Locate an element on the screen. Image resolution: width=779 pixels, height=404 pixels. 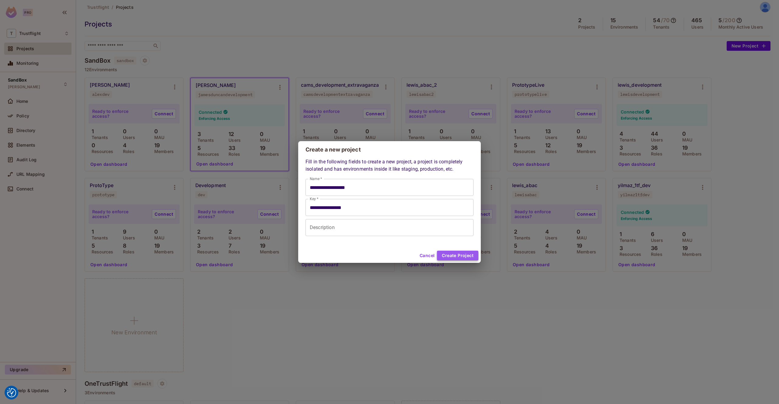
h2: Create a new project is located at coordinates (390, 150).